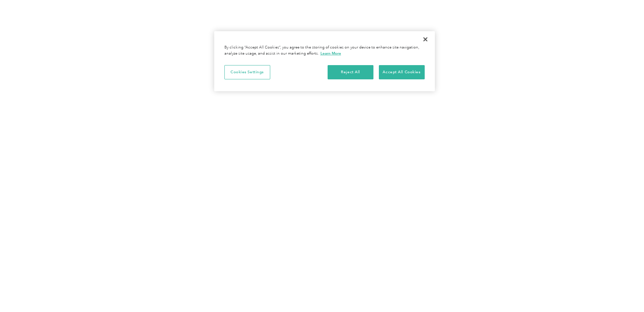  What do you see at coordinates (325, 61) in the screenshot?
I see `div: Cookie banner` at bounding box center [325, 61].